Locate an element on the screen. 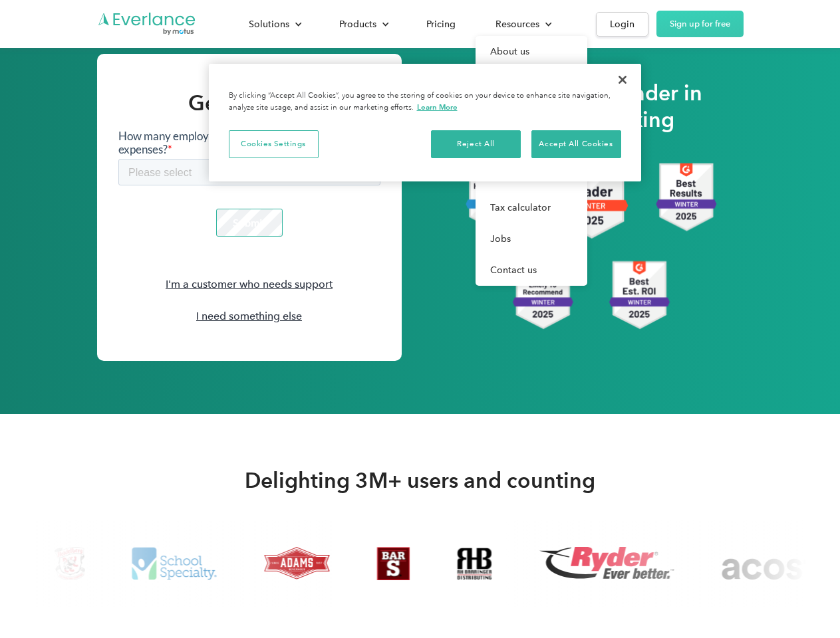  a: Contact us is located at coordinates (532, 270).